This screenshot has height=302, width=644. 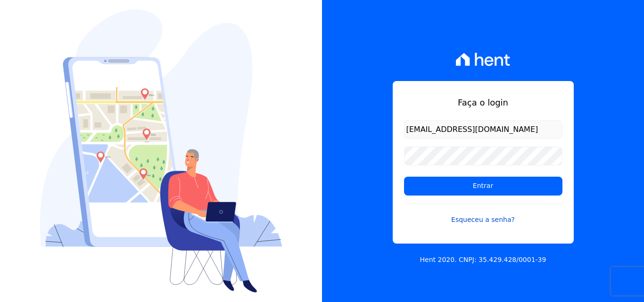 What do you see at coordinates (483, 130) in the screenshot?
I see `input: Email` at bounding box center [483, 130].